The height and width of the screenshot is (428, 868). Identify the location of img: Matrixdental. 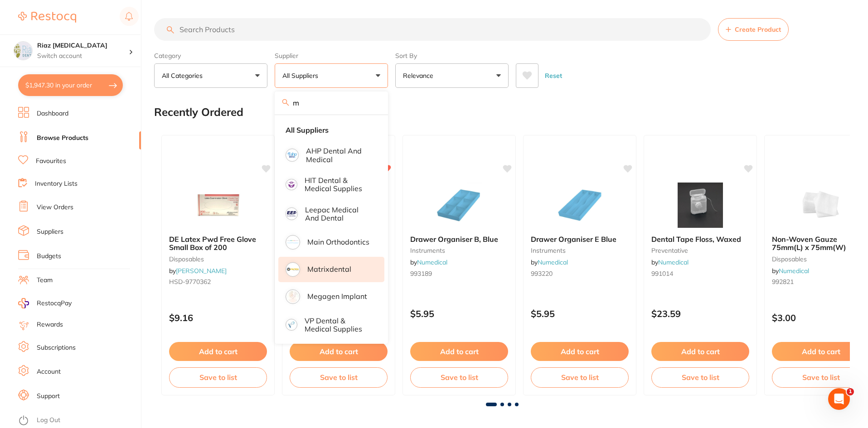
(293, 270).